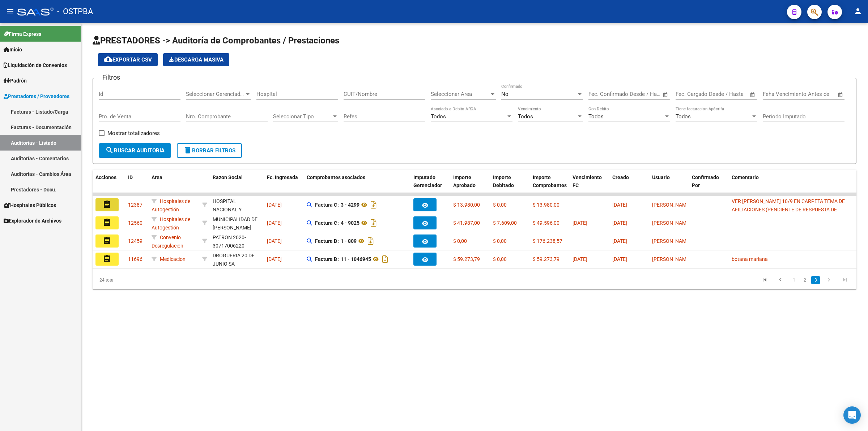  Describe the element at coordinates (282, 177) in the screenshot. I see `span: Fc. Ingresada` at that location.